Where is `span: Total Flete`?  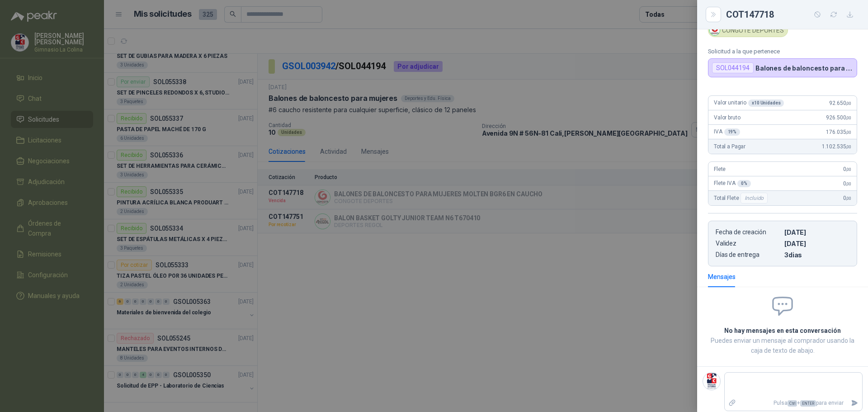 span: Total Flete is located at coordinates (741, 198).